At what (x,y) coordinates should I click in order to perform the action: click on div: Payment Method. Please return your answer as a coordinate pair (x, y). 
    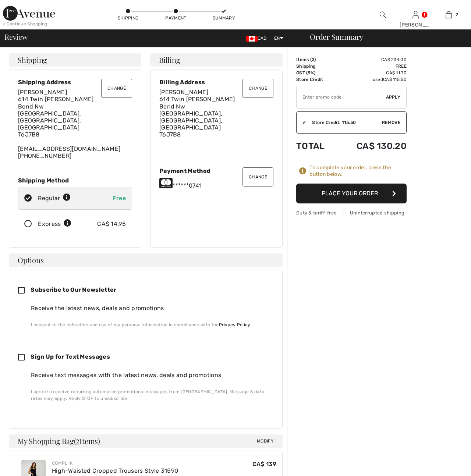
    Looking at the image, I should click on (216, 171).